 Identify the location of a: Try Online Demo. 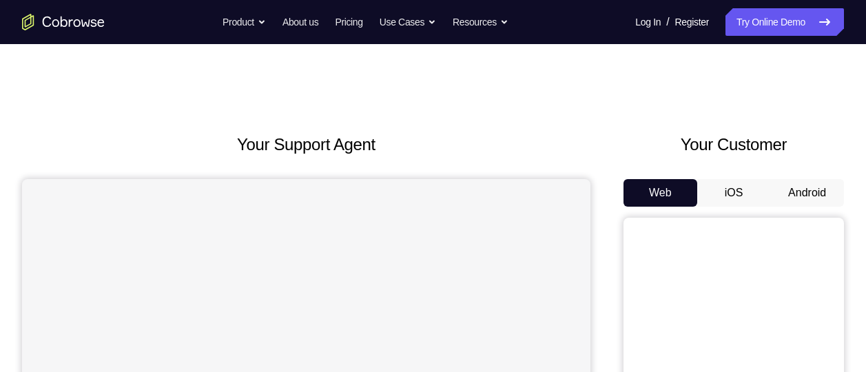
(785, 22).